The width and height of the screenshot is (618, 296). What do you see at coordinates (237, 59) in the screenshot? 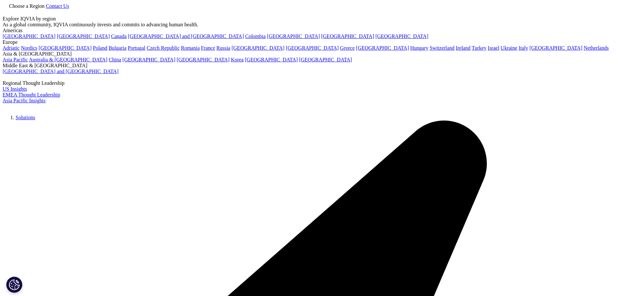
I see `a: Korea` at bounding box center [237, 59].